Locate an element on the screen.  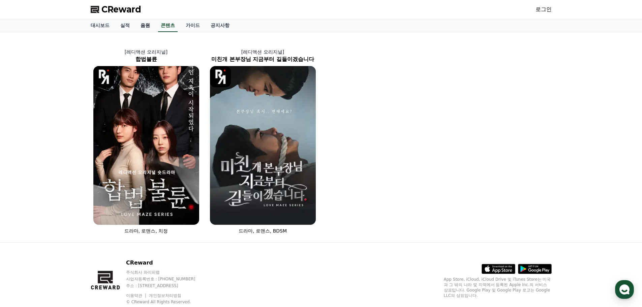
img: 미친개 본부장님 지금부터 길들이겠습니다 is located at coordinates (263, 145).